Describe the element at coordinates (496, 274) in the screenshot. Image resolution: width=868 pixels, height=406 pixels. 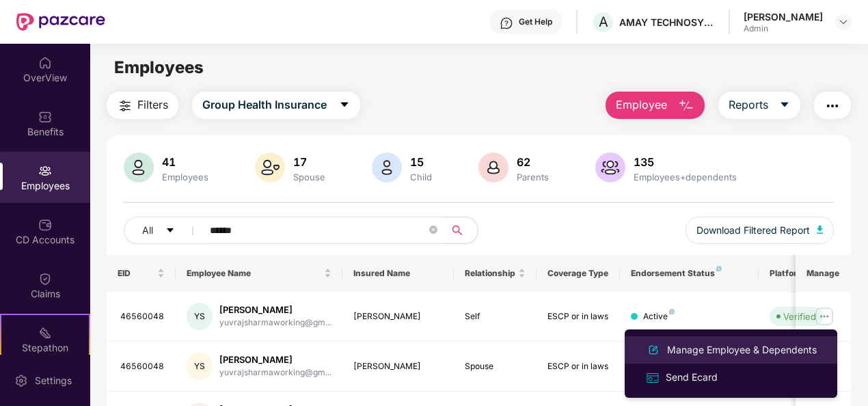
I see `th: Relationship` at that location.